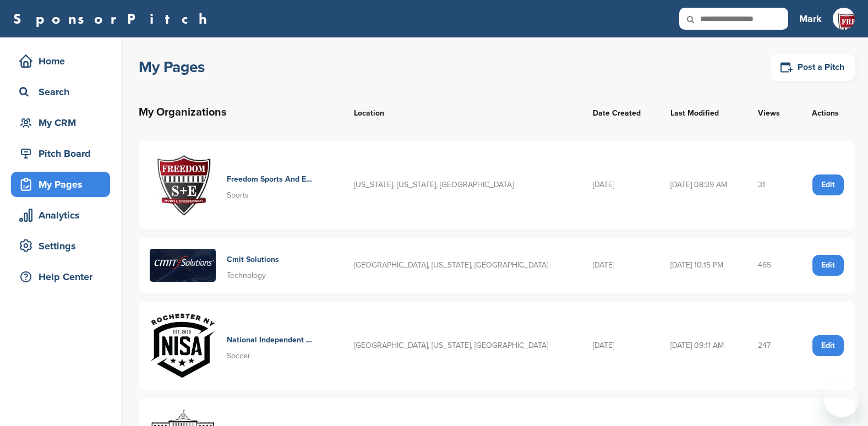 The height and width of the screenshot is (426, 868). I want to click on div: Analytics, so click(64, 215).